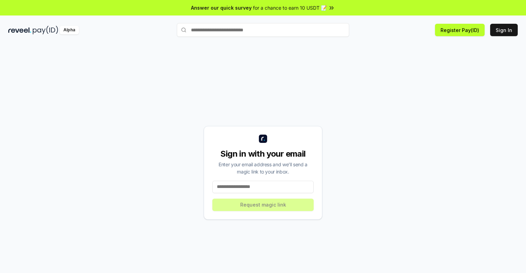 This screenshot has height=273, width=526. Describe the element at coordinates (46, 30) in the screenshot. I see `img: pay_id` at that location.